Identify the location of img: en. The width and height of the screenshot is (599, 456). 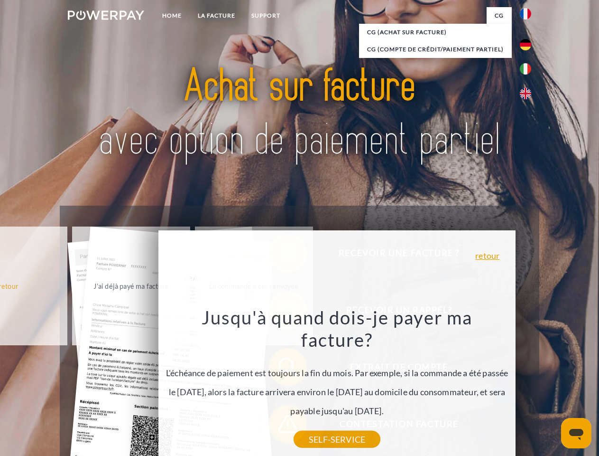
(526, 93).